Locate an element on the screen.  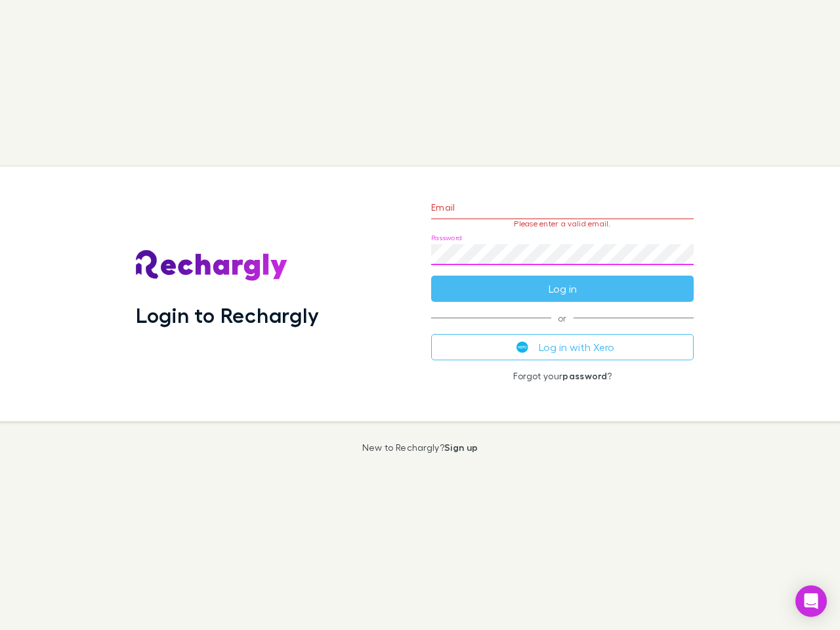
span: or is located at coordinates (562, 318).